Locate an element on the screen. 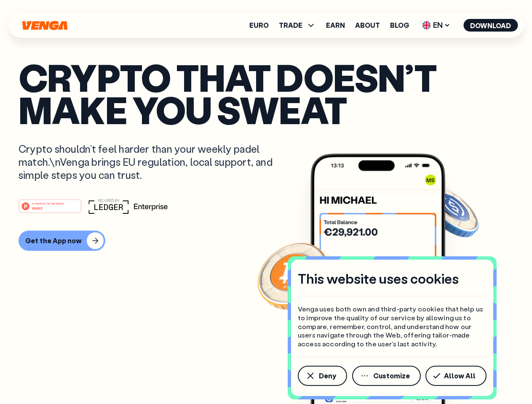 The image size is (532, 404). svg: Home is located at coordinates (44, 26).